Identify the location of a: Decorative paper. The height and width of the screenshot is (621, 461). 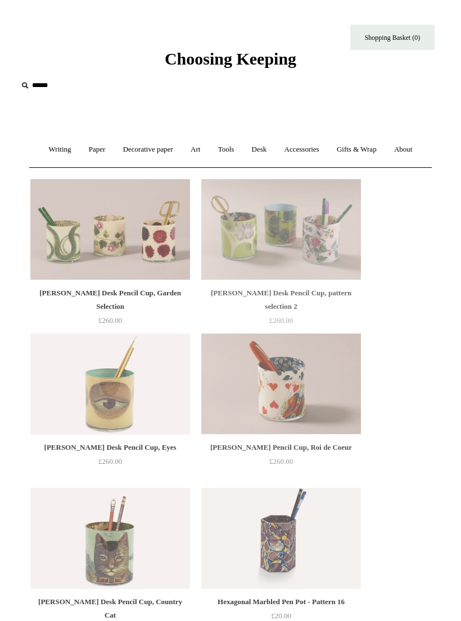
(148, 149).